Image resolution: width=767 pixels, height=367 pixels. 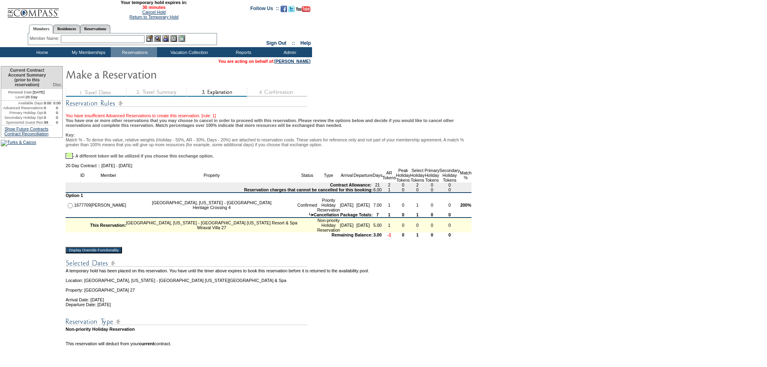 I want to click on td: Match %, so click(x=465, y=175).